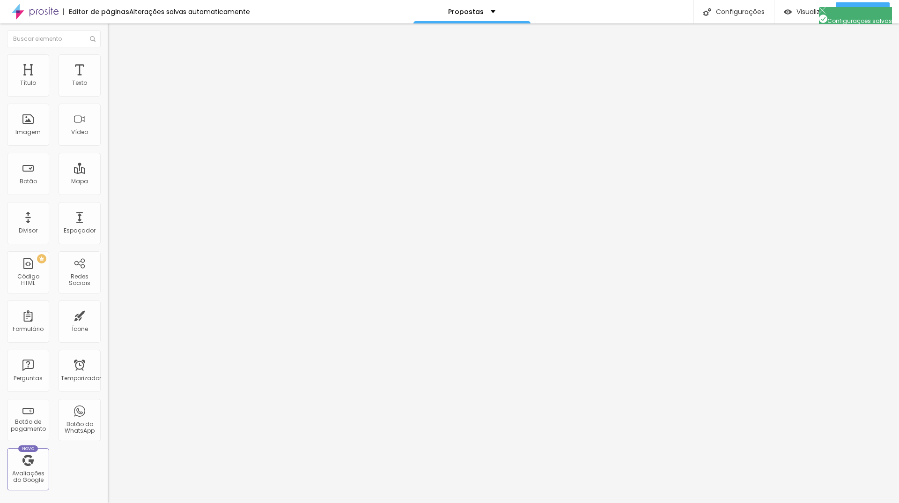 Image resolution: width=899 pixels, height=503 pixels. Describe the element at coordinates (740, 12) in the screenshot. I see `font: Configurações` at that location.